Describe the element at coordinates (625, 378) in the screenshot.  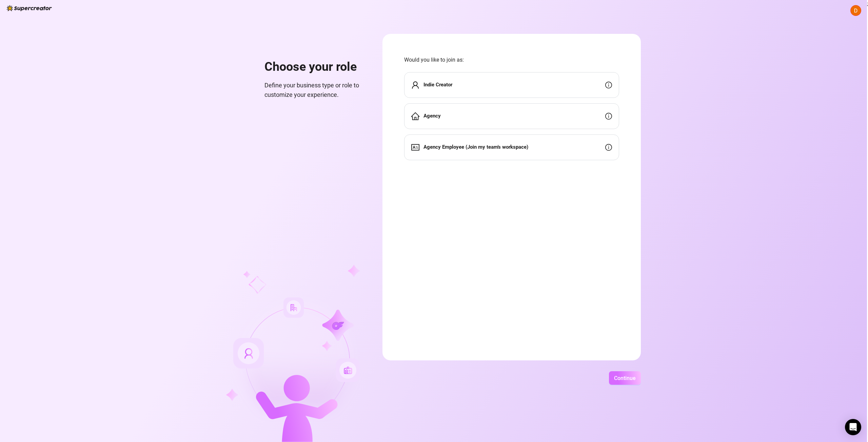
I see `span: Continue` at that location.